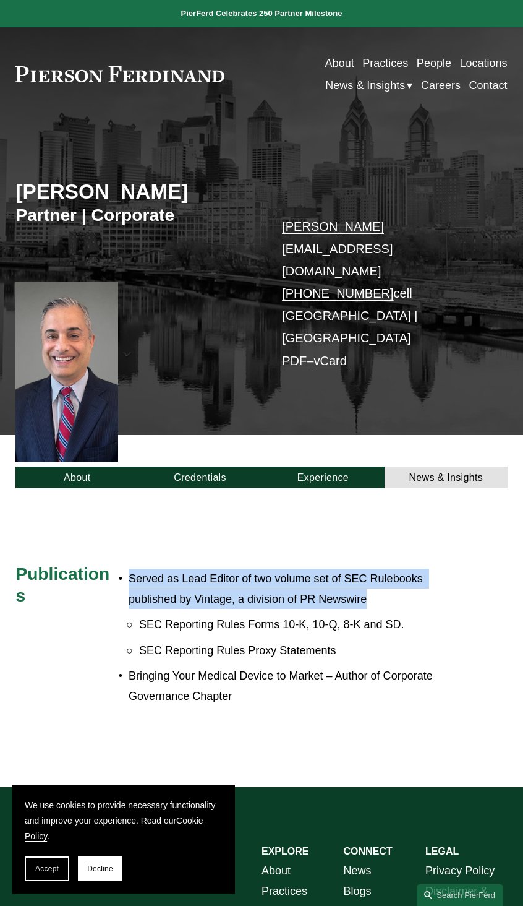 The image size is (523, 906). What do you see at coordinates (489, 85) in the screenshot?
I see `a: Contact` at bounding box center [489, 85].